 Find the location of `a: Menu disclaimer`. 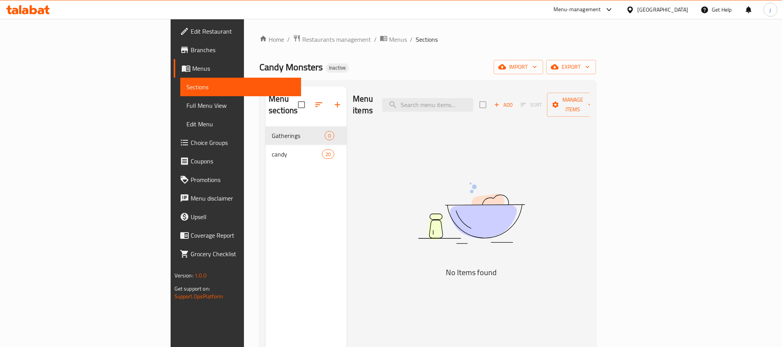

a: Menu disclaimer is located at coordinates (237, 198).